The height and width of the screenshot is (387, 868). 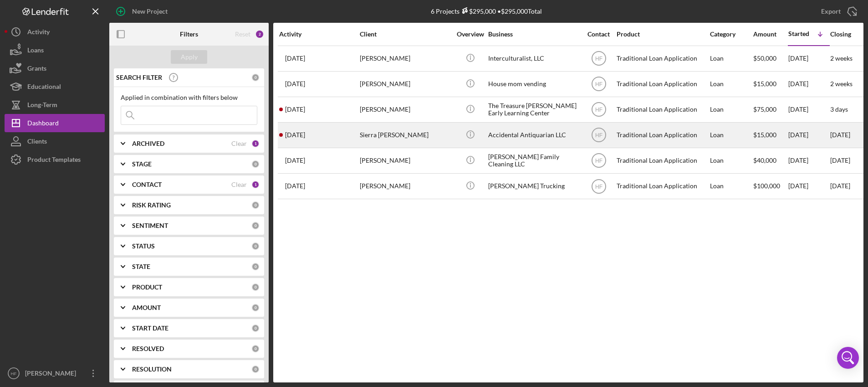 What do you see at coordinates (837, 11) in the screenshot?
I see `button: Export` at bounding box center [837, 11].